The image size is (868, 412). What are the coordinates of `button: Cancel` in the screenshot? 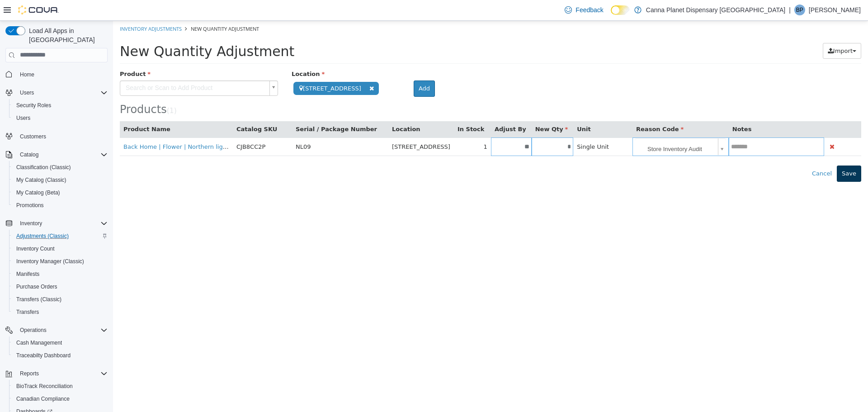 It's located at (709, 153).